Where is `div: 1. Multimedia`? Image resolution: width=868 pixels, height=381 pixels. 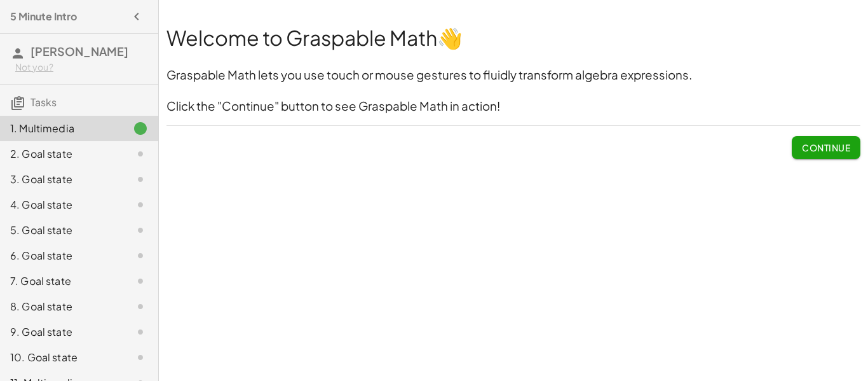
div: 1. Multimedia is located at coordinates (61, 128).